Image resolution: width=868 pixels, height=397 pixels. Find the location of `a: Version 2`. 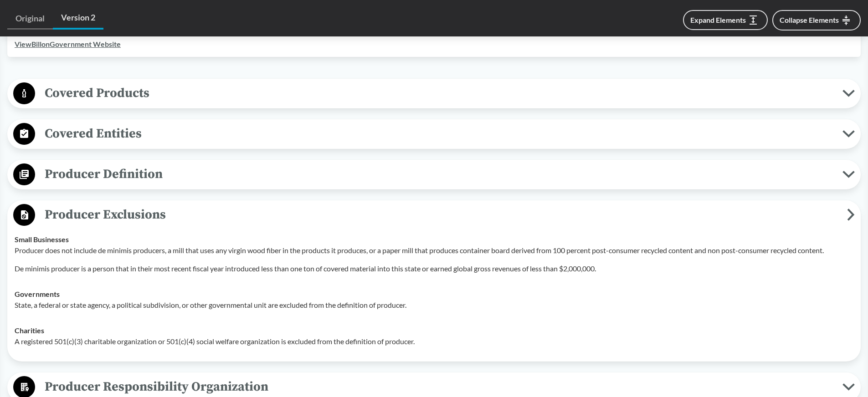

a: Version 2 is located at coordinates (78, 18).